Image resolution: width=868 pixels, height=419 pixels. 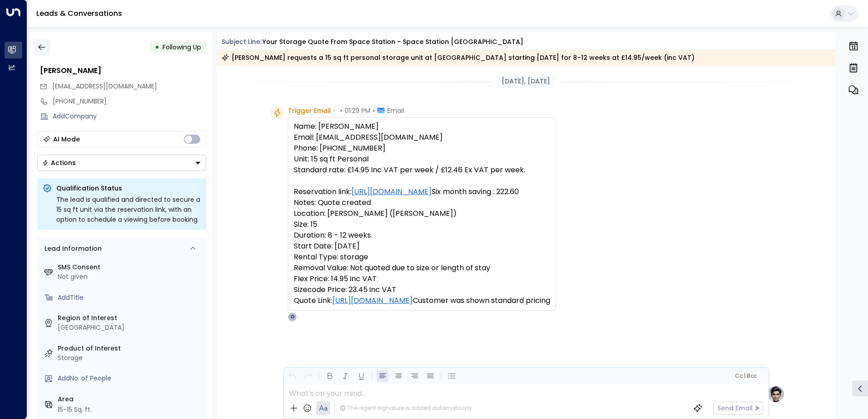 What do you see at coordinates (745, 376) in the screenshot?
I see `span: Cc Bcc` at bounding box center [745, 376].